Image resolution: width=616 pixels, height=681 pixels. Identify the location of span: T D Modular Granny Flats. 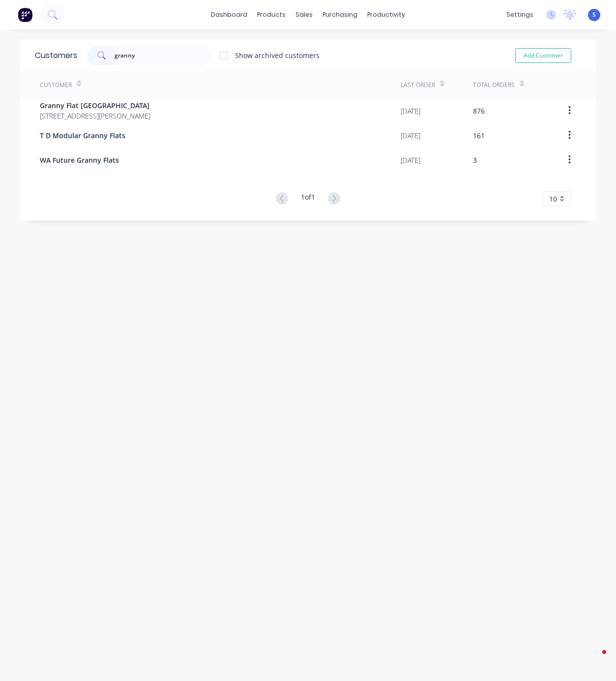
(83, 135).